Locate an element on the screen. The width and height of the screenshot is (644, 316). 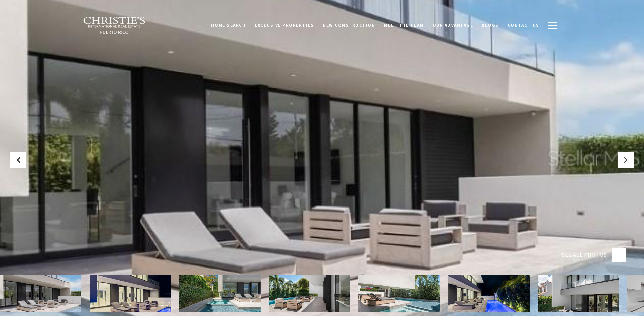
span: Blogs is located at coordinates (490, 25).